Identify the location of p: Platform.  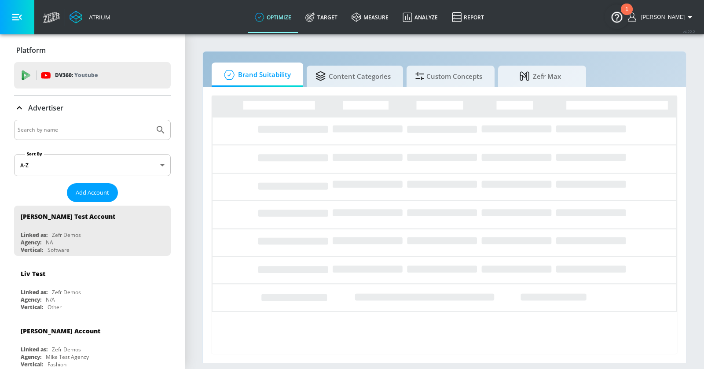
(31, 50).